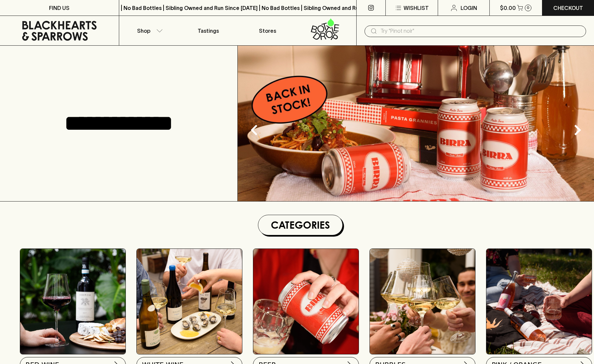  I want to click on img: 2022_Festive_Campaign_INSTA-16 1, so click(422, 301).